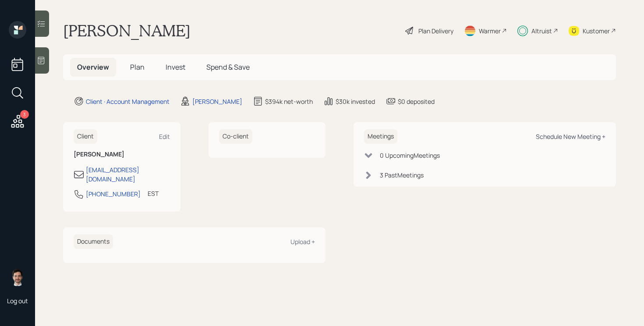  What do you see at coordinates (153, 193) in the screenshot?
I see `div: EST` at bounding box center [153, 193].